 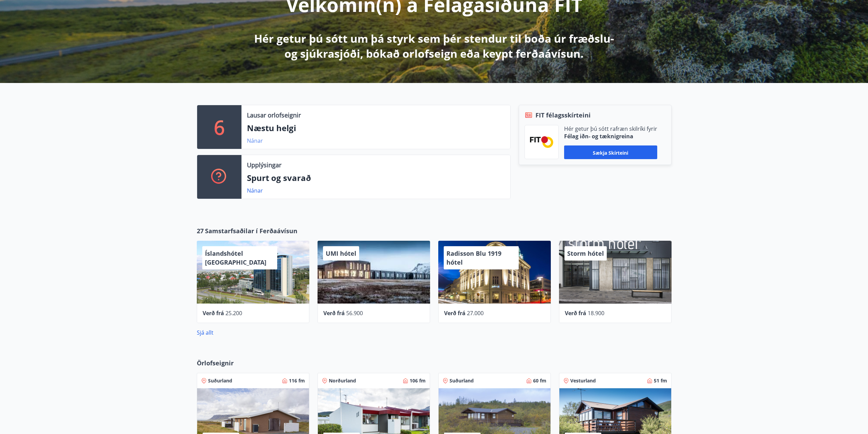 I want to click on font: 25.200, so click(x=234, y=313).